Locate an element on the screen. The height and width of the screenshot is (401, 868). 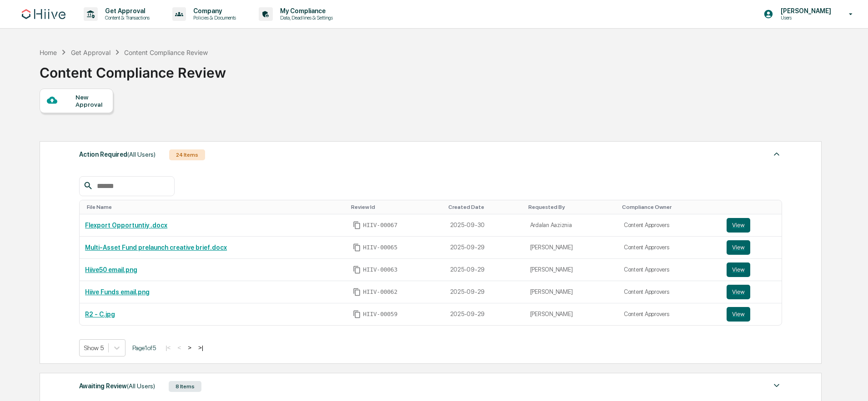
div: Awaiting Review is located at coordinates (117, 386).